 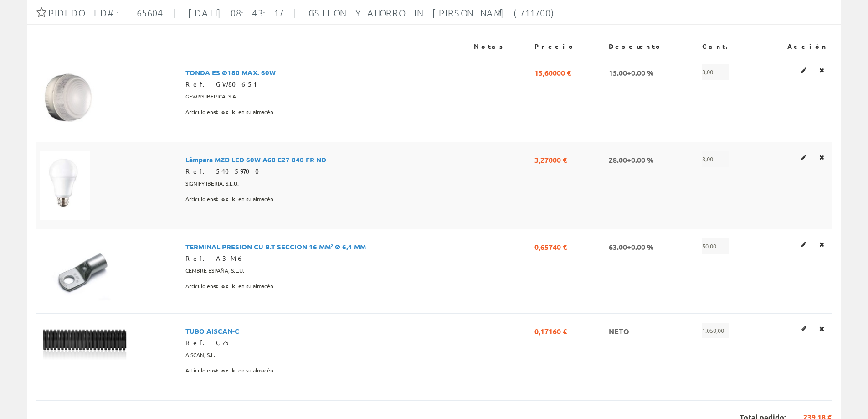 What do you see at coordinates (326, 172) in the screenshot?
I see `div: Ref. 54059700` at bounding box center [326, 172].